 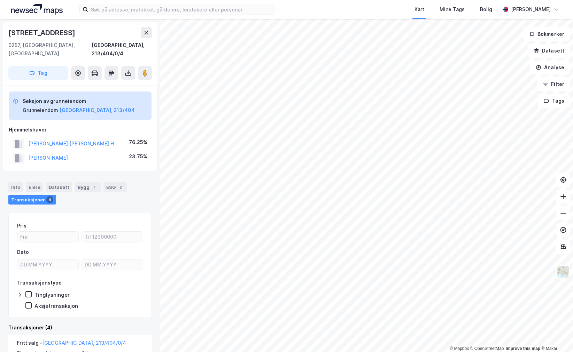 What do you see at coordinates (80, 130) in the screenshot?
I see `div: Hjemmelshaver` at bounding box center [80, 130].